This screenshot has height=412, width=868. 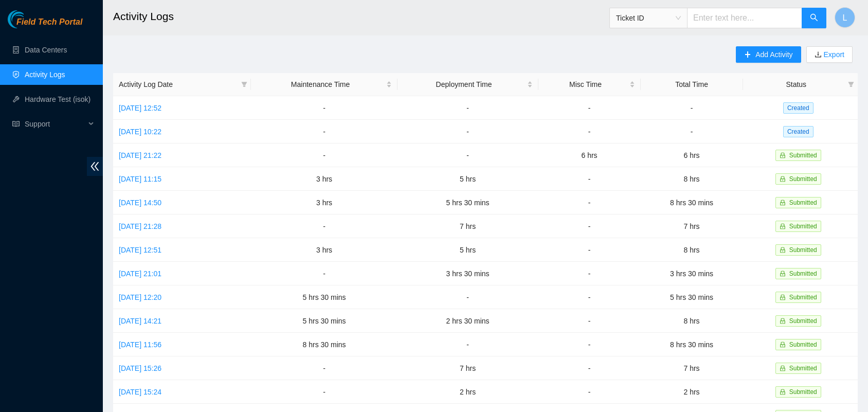 What do you see at coordinates (833, 55) in the screenshot?
I see `a: Export` at bounding box center [833, 55].